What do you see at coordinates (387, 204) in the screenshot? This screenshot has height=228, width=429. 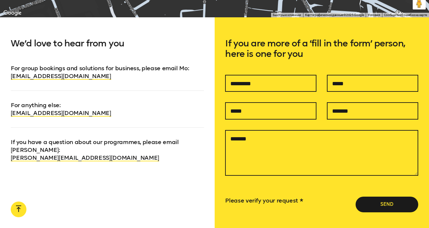 I see `span: Send` at bounding box center [387, 204].